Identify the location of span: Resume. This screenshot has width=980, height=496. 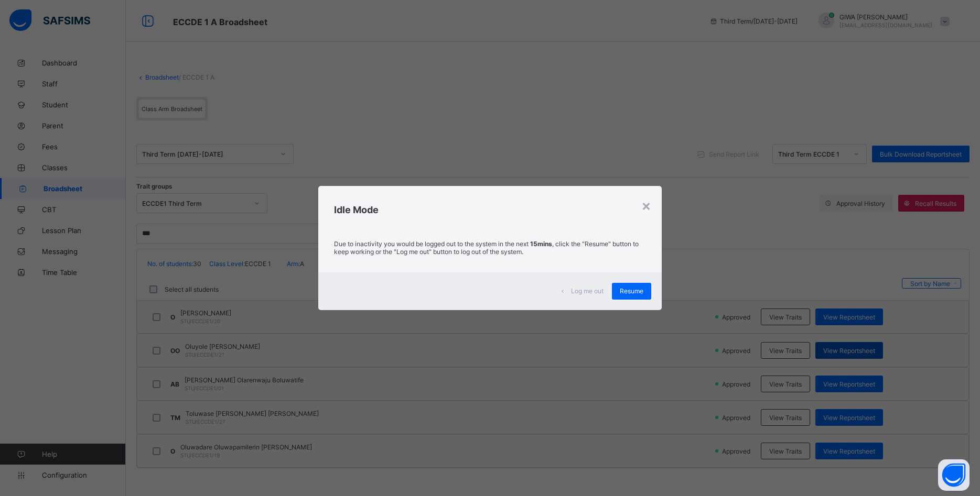
(631, 291).